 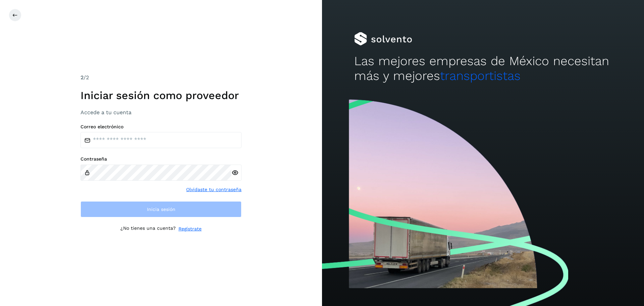 I want to click on label: Contraseña, so click(x=161, y=159).